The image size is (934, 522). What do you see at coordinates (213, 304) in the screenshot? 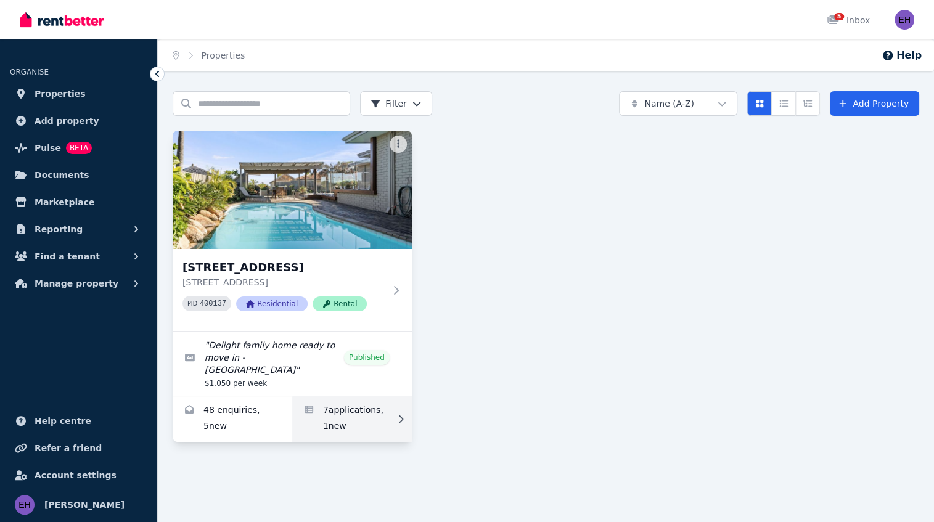
I see `code: 400137` at bounding box center [213, 304].